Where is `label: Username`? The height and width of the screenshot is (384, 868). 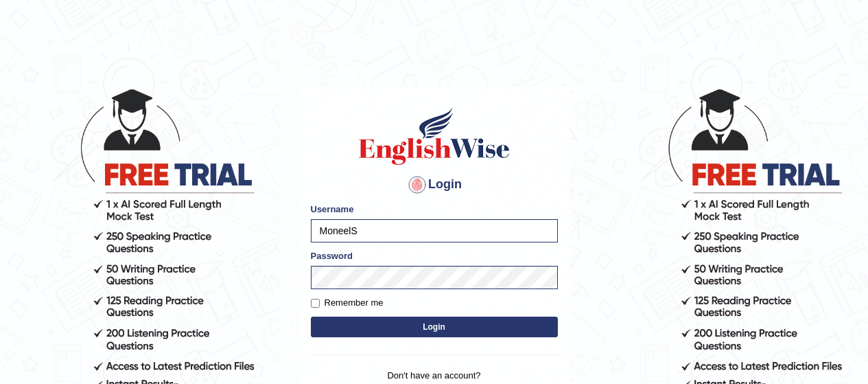
label: Username is located at coordinates (332, 209).